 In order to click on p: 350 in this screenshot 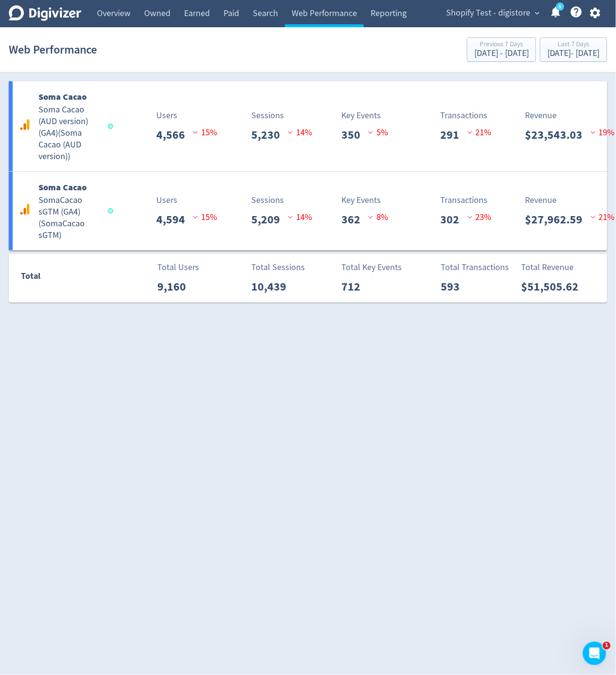, I will do `click(355, 135)`.